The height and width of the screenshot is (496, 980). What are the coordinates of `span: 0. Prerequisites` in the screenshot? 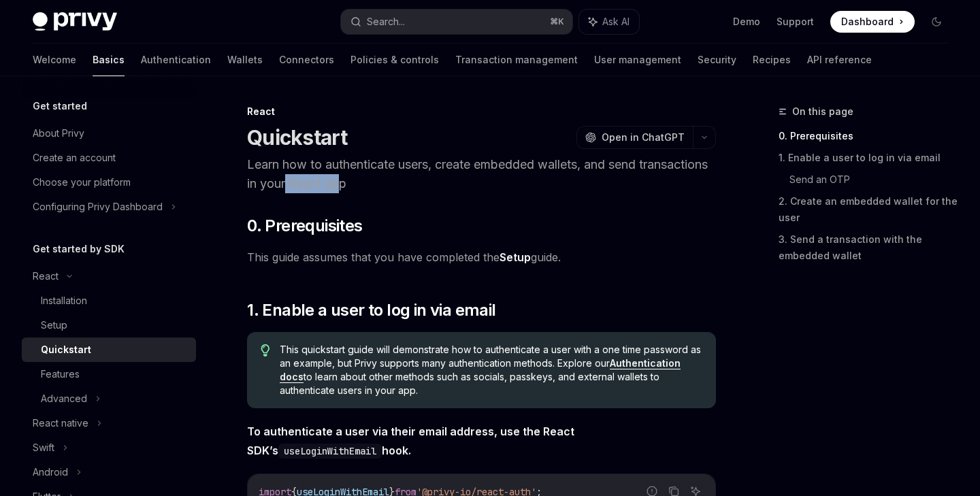 It's located at (305, 226).